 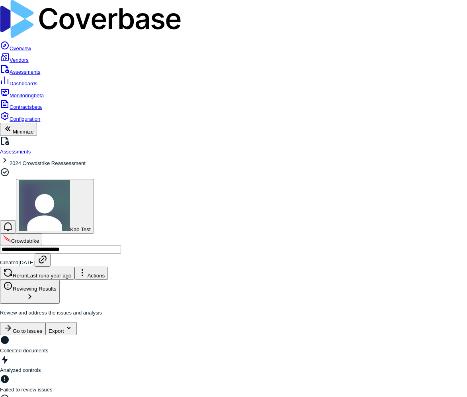 What do you see at coordinates (91, 273) in the screenshot?
I see `button: Actions` at bounding box center [91, 273].